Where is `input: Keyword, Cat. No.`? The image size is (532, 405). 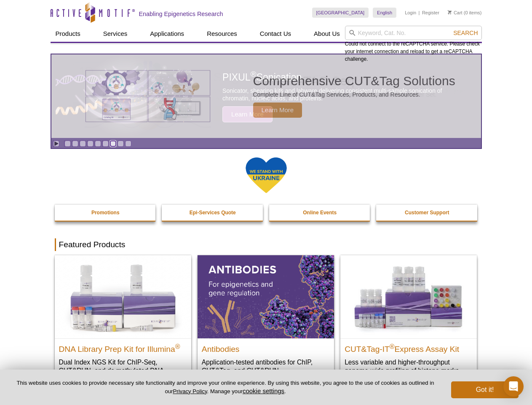
input: Keyword, Cat. No. is located at coordinates (413, 33).